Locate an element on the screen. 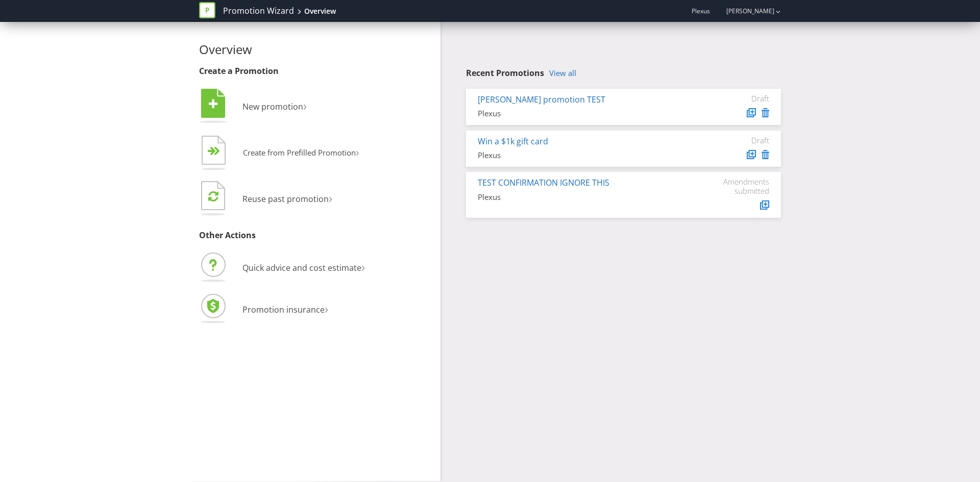 The height and width of the screenshot is (482, 980). a: TEST CONFIRMATION IGNORE THIS is located at coordinates (544, 183).